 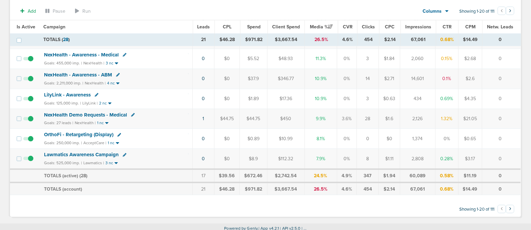 What do you see at coordinates (63, 63) in the screenshot?
I see `small: Goals: 455,000 imp. |` at bounding box center [63, 63].